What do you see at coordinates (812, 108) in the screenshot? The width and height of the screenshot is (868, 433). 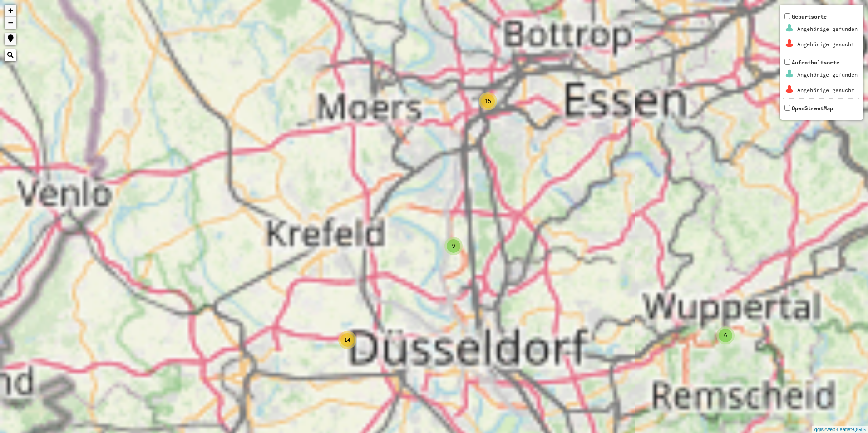 I see `span: OpenStreetMap` at bounding box center [812, 108].